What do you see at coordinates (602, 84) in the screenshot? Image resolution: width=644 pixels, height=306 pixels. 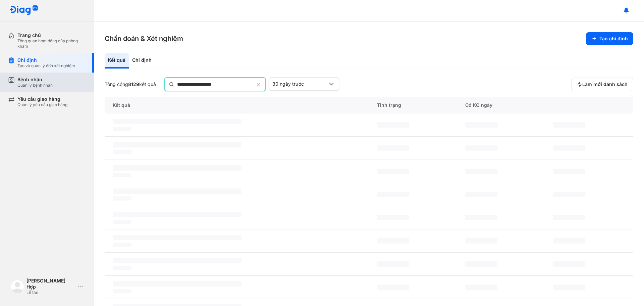 I see `button: Làm mới danh sách` at bounding box center [602, 84].